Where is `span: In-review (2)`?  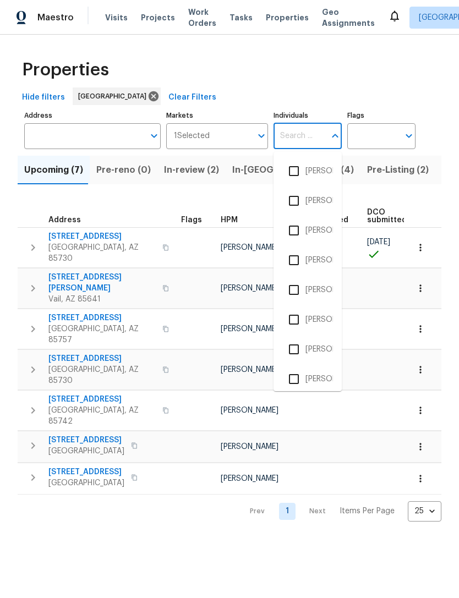
span: In-review (2) is located at coordinates (191, 170).